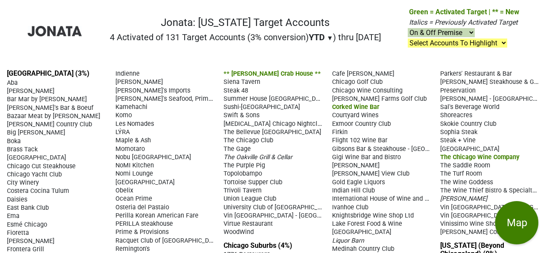  What do you see at coordinates (142, 207) in the screenshot?
I see `span: Osteria del Pastaio` at bounding box center [142, 207].